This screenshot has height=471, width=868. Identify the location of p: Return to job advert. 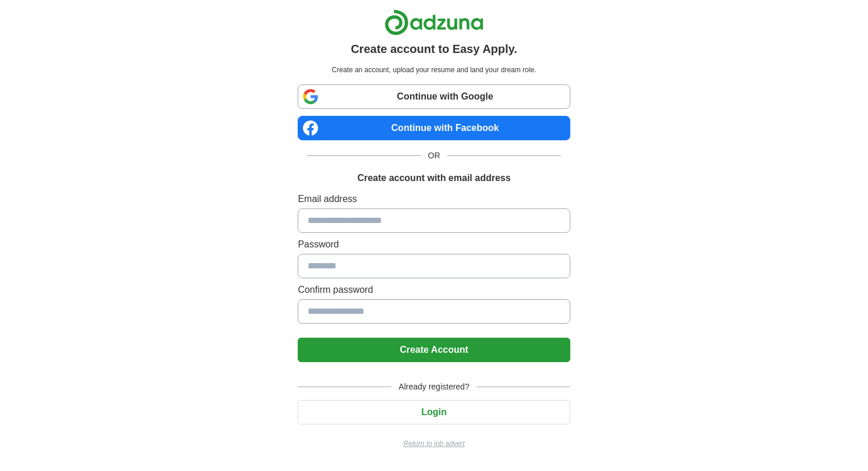
(433, 444).